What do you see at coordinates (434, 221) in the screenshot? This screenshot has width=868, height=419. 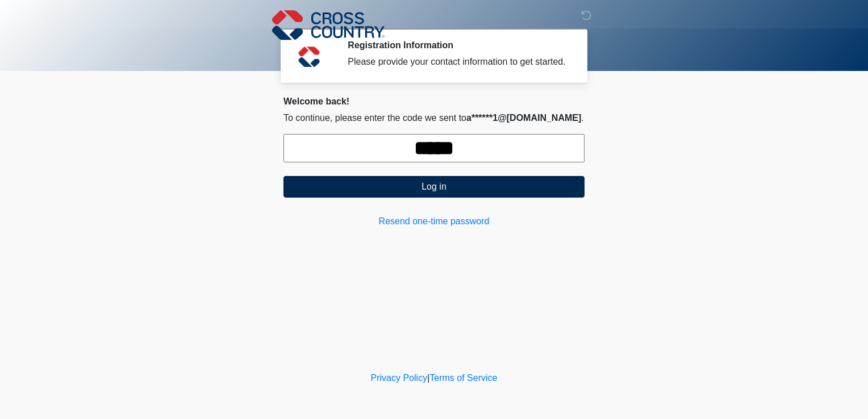 I see `a: Resend one-time password` at bounding box center [434, 221].